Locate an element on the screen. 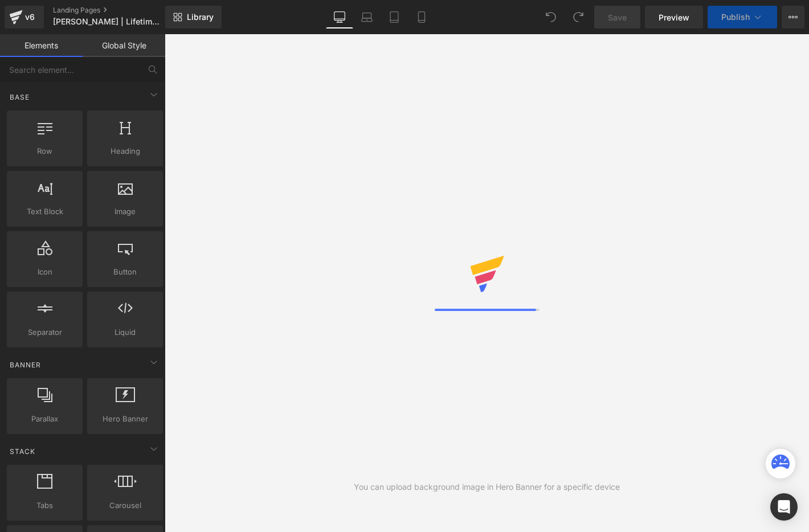  span: Base is located at coordinates (20, 97).